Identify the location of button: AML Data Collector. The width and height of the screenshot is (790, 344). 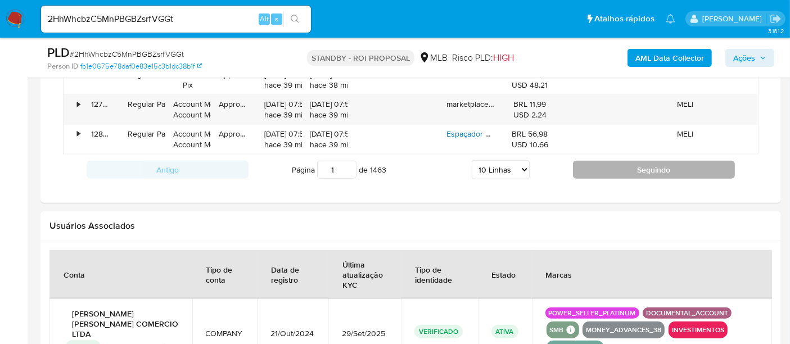
(670, 58).